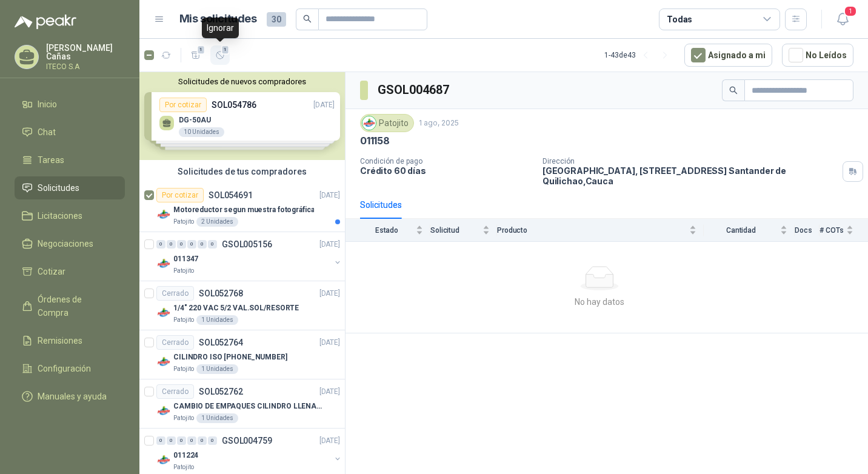 This screenshot has width=868, height=474. I want to click on span: Negociaciones, so click(66, 244).